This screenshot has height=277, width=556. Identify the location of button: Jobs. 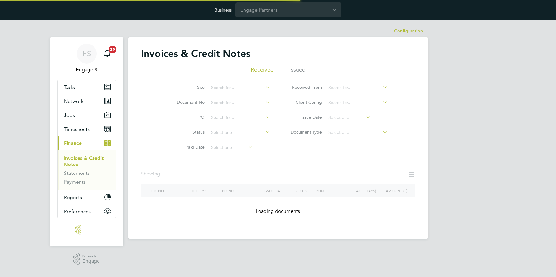
(87, 115).